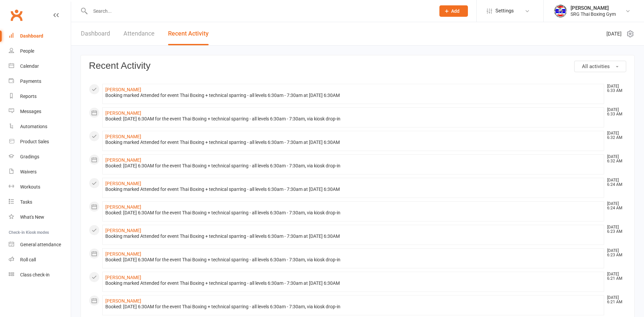 This screenshot has width=644, height=317. What do you see at coordinates (40, 217) in the screenshot?
I see `a: What's New` at bounding box center [40, 217].